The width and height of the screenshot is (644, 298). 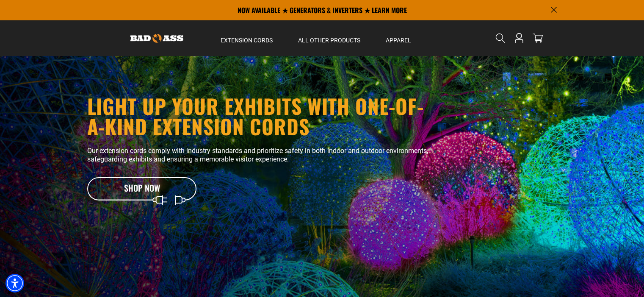 What do you see at coordinates (519, 38) in the screenshot?
I see `a: Open this option` at bounding box center [519, 38].